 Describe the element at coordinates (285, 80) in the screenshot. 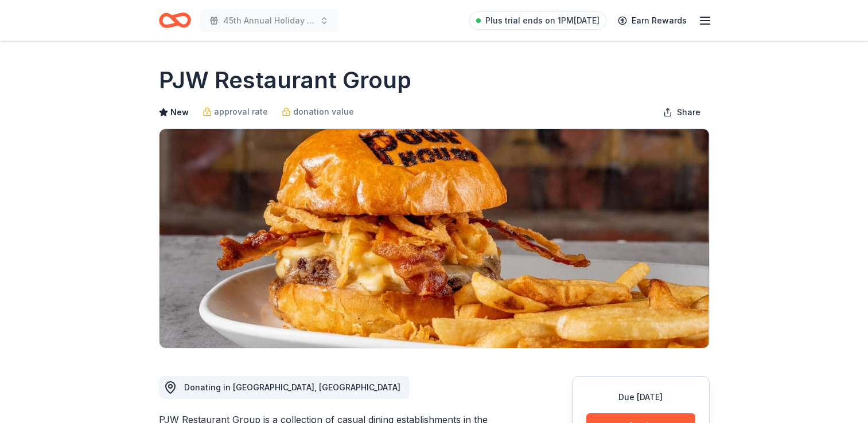

I see `h1: PJW Restaurant Group` at that location.